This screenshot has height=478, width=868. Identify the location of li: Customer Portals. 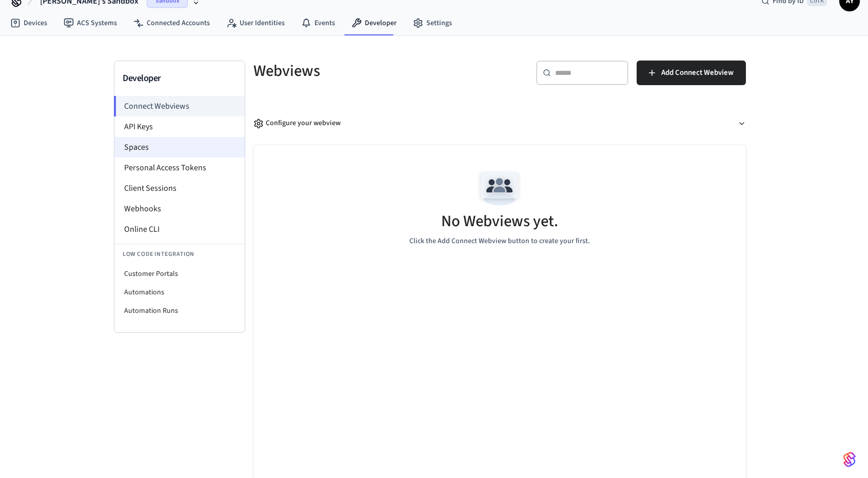
(179, 273).